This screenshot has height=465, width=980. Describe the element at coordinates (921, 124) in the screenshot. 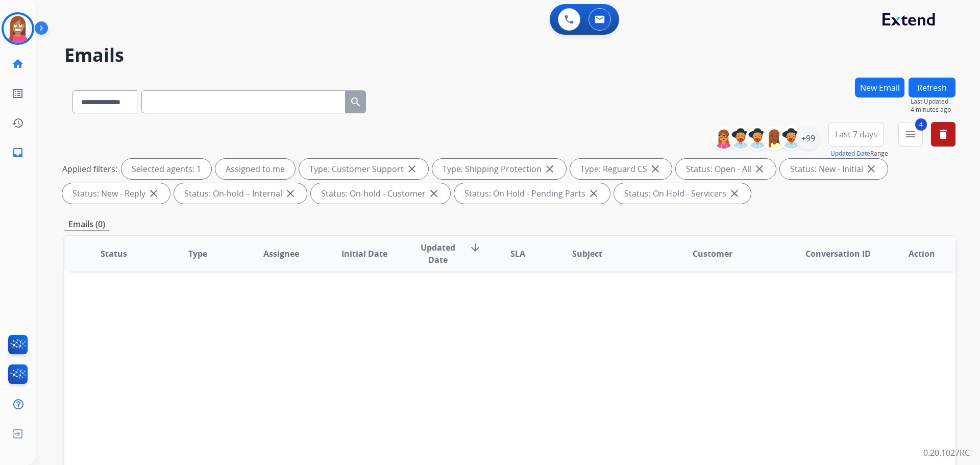

I see `span: 4` at that location.